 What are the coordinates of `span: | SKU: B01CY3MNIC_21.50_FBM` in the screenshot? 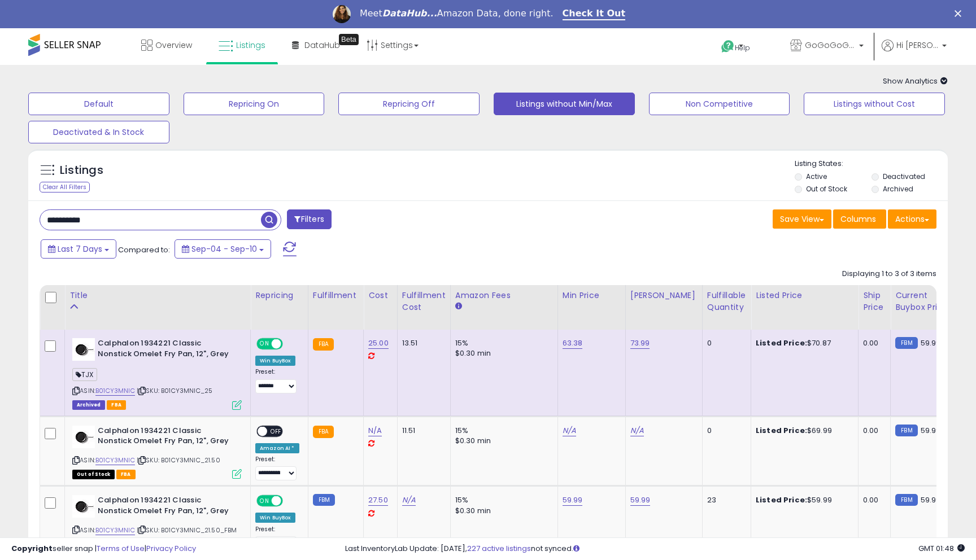 It's located at (187, 530).